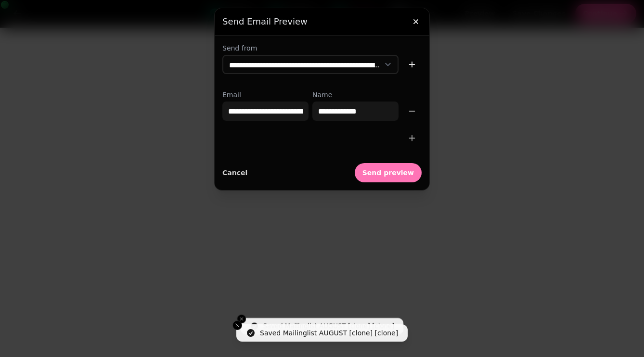 The height and width of the screenshot is (357, 644). What do you see at coordinates (235, 173) in the screenshot?
I see `button: Cancel` at bounding box center [235, 173].